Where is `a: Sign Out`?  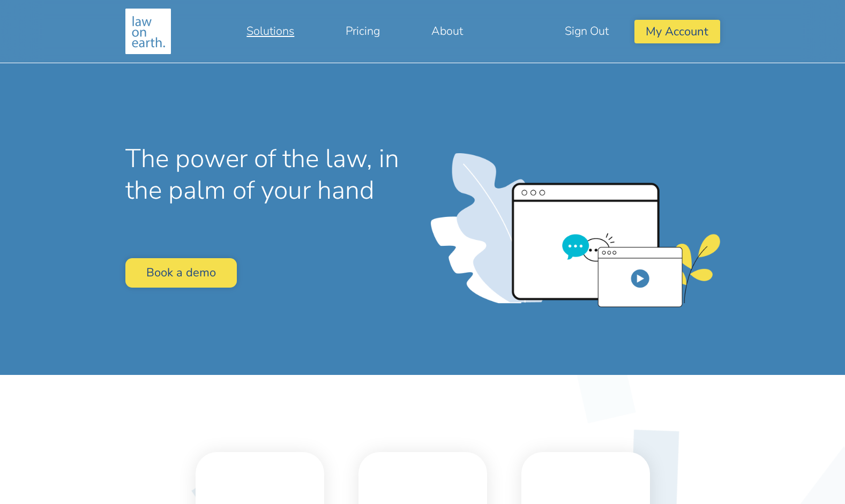
a: Sign Out is located at coordinates (586, 31).